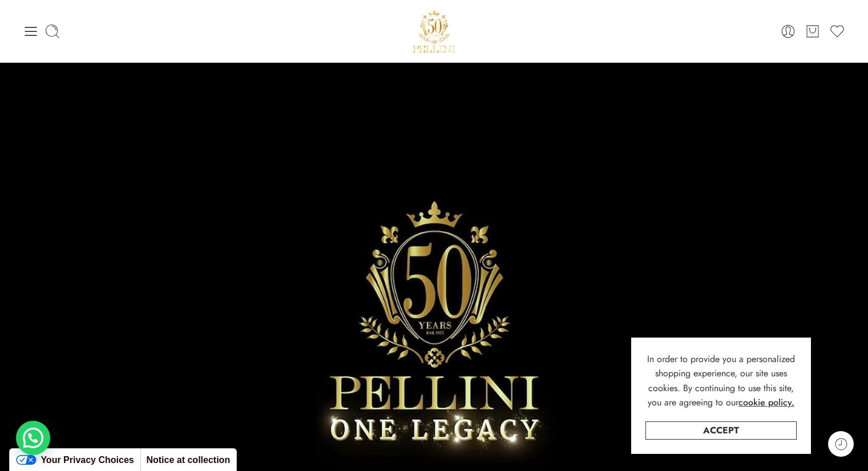 This screenshot has width=868, height=471. I want to click on a: Pellini -, so click(434, 32).